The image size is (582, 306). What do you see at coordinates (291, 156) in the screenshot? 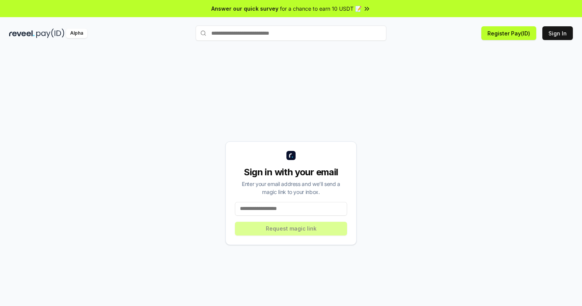
I see `img: logo_small` at bounding box center [291, 156].